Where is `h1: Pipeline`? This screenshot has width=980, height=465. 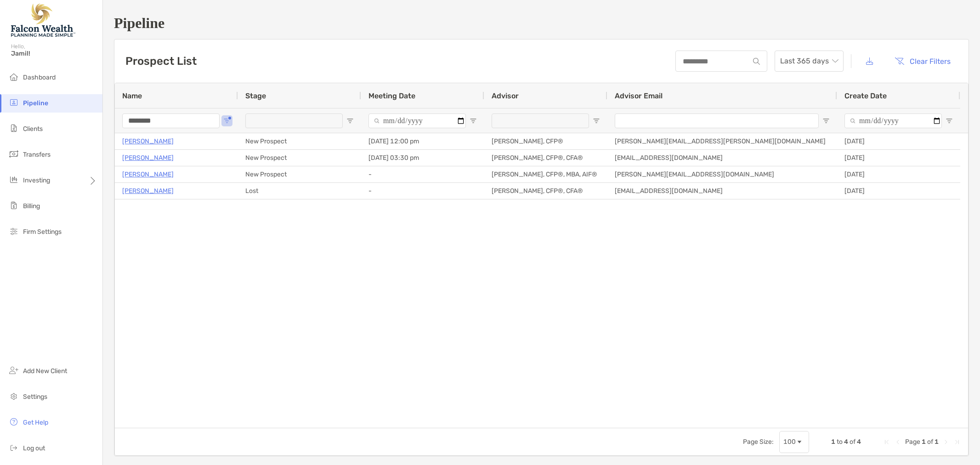
h1: Pipeline is located at coordinates (541, 23).